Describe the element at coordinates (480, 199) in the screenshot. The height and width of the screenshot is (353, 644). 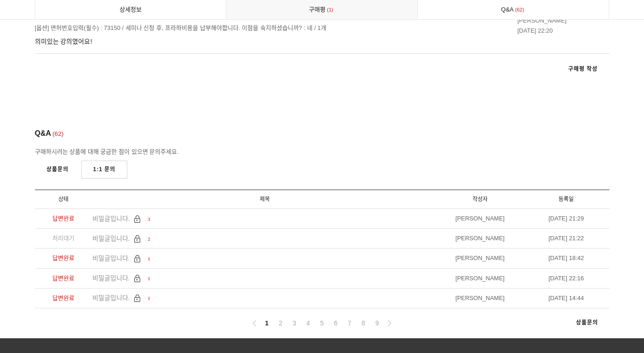
I see `li: 작성자` at that location.